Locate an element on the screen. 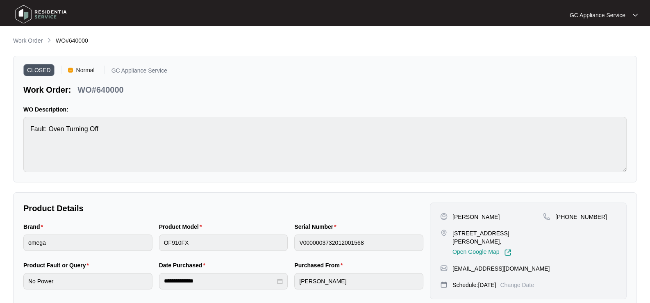  label: Purchased From is located at coordinates (320, 265).